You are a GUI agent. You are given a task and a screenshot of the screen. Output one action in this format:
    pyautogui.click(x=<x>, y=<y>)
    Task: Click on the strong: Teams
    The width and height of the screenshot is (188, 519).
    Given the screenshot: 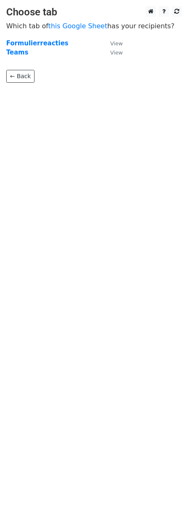 What is the action you would take?
    pyautogui.click(x=17, y=52)
    